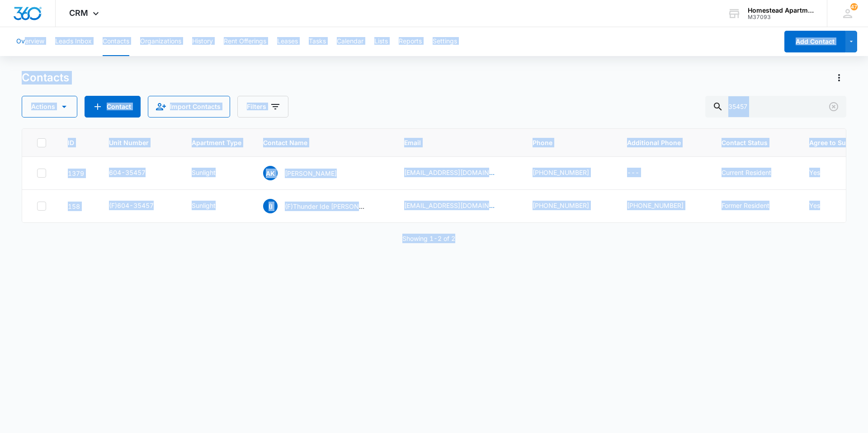 The width and height of the screenshot is (868, 433). I want to click on div: Contact Name - Amber Kight - Select to Edit Field, so click(308, 173).